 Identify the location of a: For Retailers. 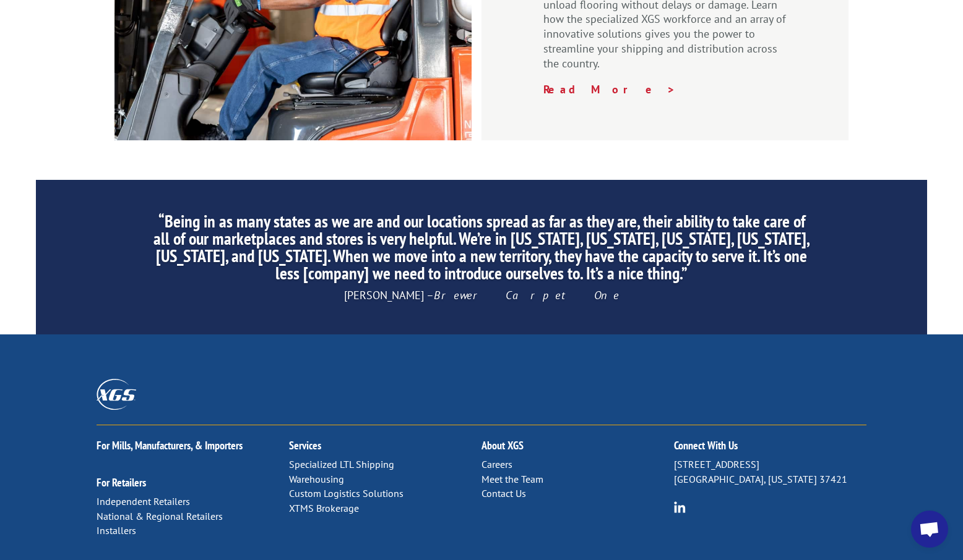
(121, 482).